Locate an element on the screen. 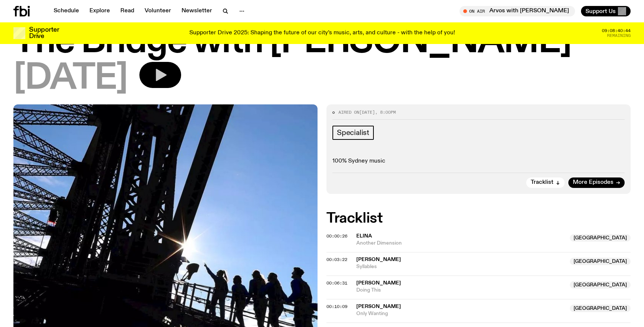 Image resolution: width=644 pixels, height=327 pixels. span: Only Wanting is located at coordinates (461, 314).